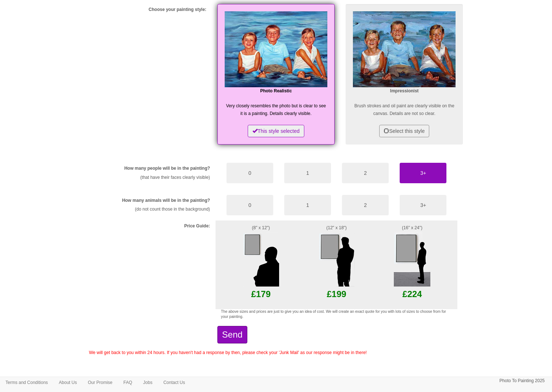  Describe the element at coordinates (336, 314) in the screenshot. I see `p: The above sizes and prices are just to give you an idea of cost. We will create an exact quote fo...` at that location.